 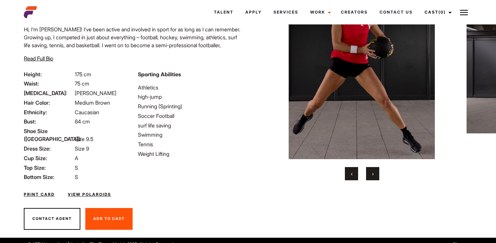 What do you see at coordinates (30, 12) in the screenshot?
I see `img: cropped-aefm-brand-fav-22-square.png` at bounding box center [30, 12].